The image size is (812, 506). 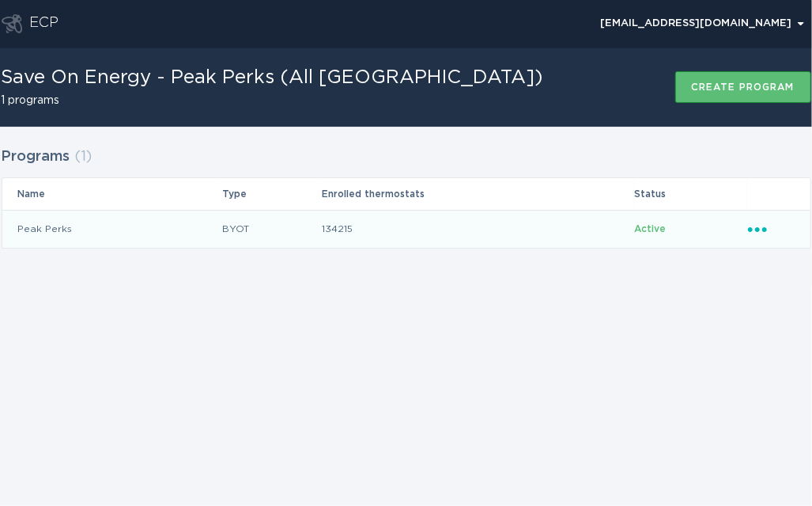 What do you see at coordinates (44, 24) in the screenshot?
I see `div: ECP` at bounding box center [44, 24].